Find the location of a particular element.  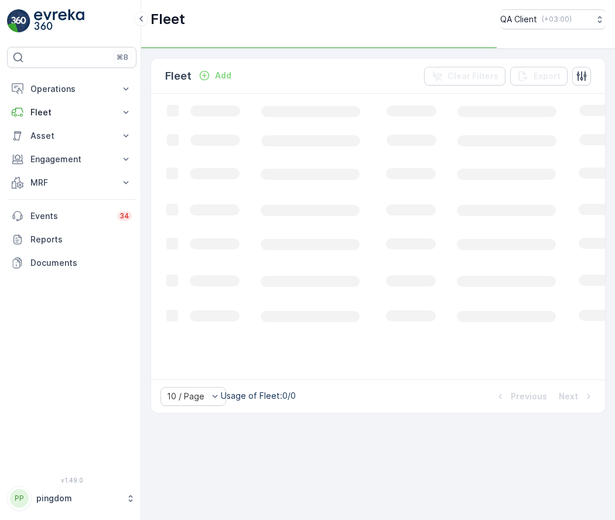

button: Next is located at coordinates (577, 397).